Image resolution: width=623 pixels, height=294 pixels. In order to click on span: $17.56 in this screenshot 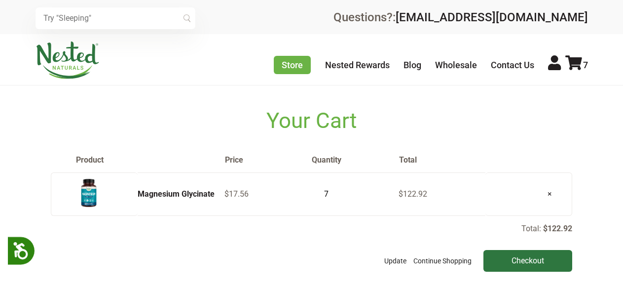, I will do `click(236, 193)`.